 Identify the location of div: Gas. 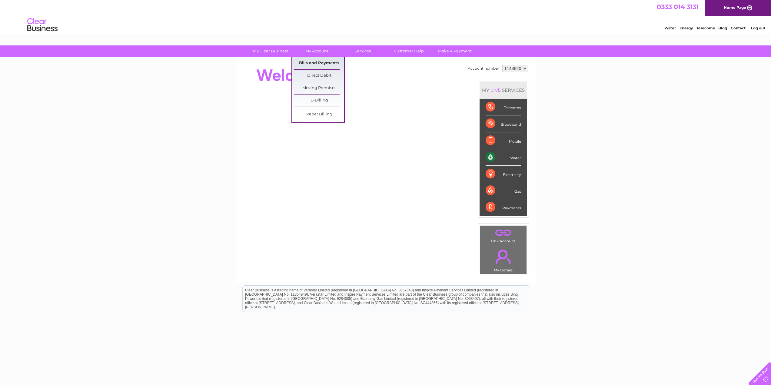
(503, 190).